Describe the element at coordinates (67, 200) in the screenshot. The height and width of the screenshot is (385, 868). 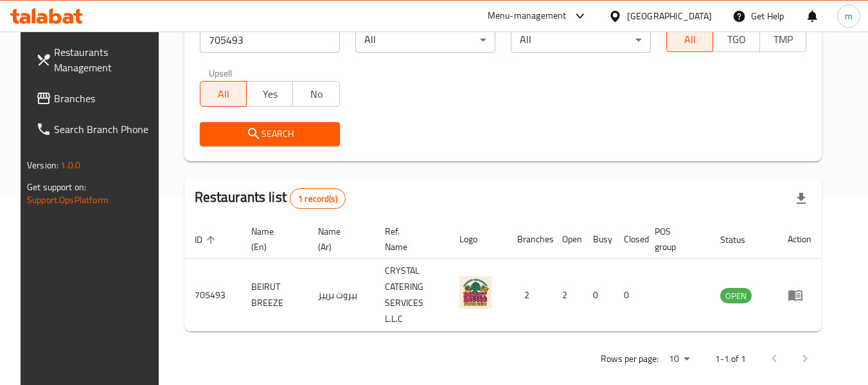
I see `a: Support.OpsPlatform` at that location.